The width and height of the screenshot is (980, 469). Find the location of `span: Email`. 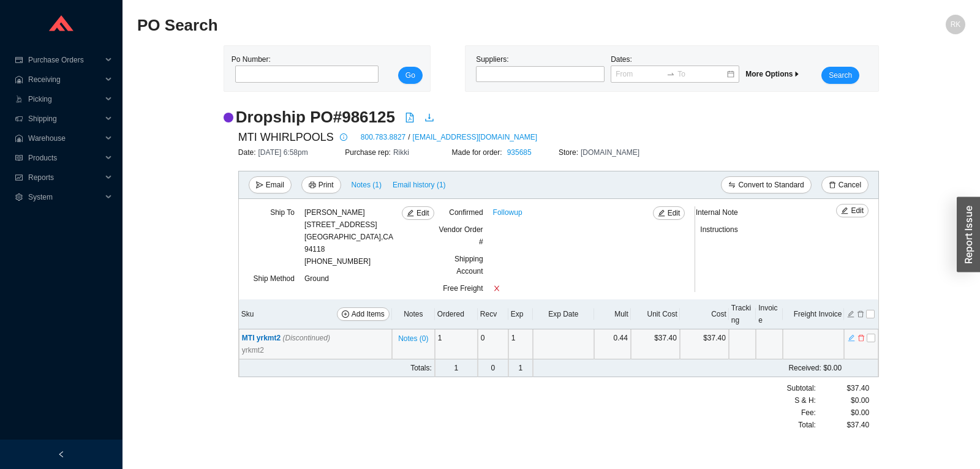

span: Email is located at coordinates (275, 185).